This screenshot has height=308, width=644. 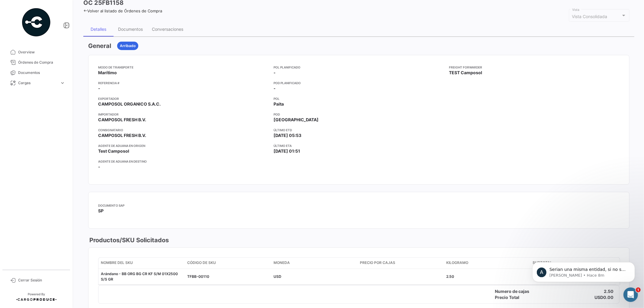 I want to click on h1: Andrielle, so click(x=40, y=5).